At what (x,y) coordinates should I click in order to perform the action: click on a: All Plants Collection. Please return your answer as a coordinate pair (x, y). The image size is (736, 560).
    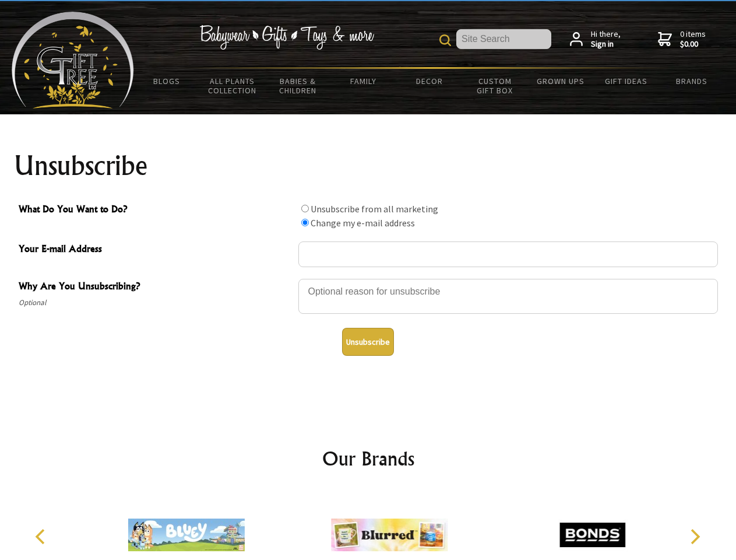
    Looking at the image, I should click on (232, 86).